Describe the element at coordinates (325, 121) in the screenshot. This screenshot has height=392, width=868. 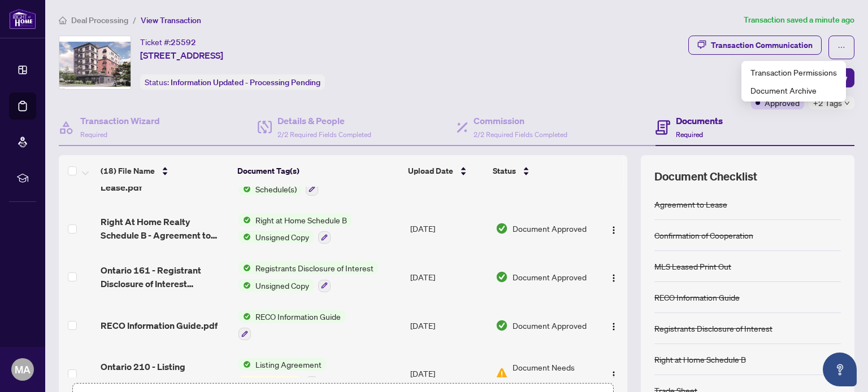
I see `h4: Details & People` at that location.